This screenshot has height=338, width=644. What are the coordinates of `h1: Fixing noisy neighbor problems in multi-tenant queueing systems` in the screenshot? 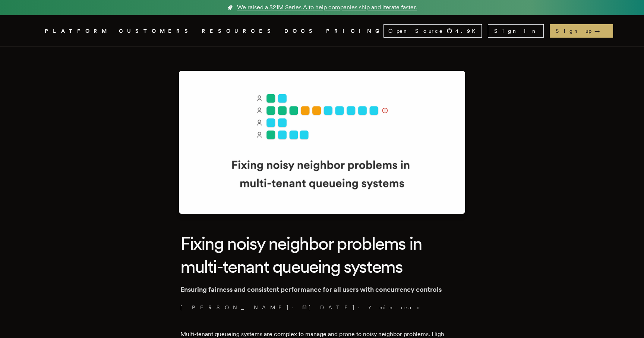 It's located at (322, 255).